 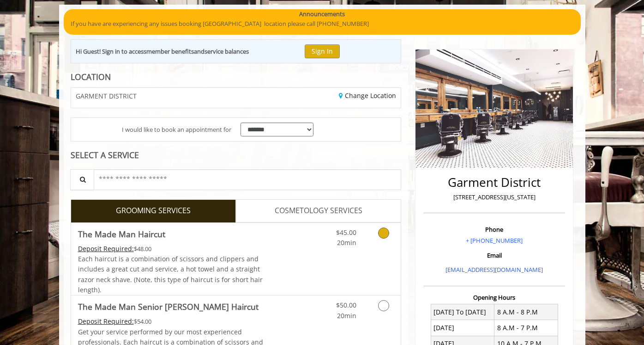 What do you see at coordinates (121, 234) in the screenshot?
I see `b: The Made Man Haircut` at bounding box center [121, 234].